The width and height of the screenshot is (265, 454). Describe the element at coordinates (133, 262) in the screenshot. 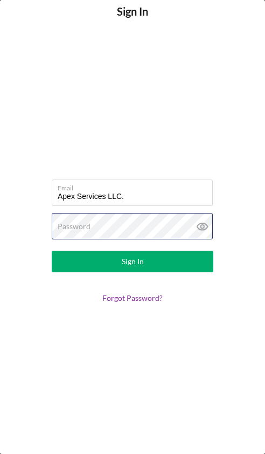

I see `button: Sign In` at that location.